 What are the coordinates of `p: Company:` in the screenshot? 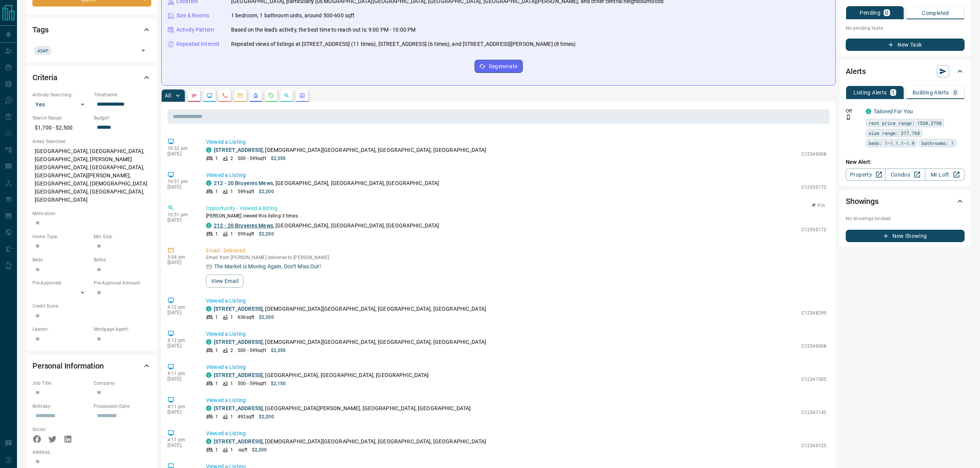 It's located at (122, 383).